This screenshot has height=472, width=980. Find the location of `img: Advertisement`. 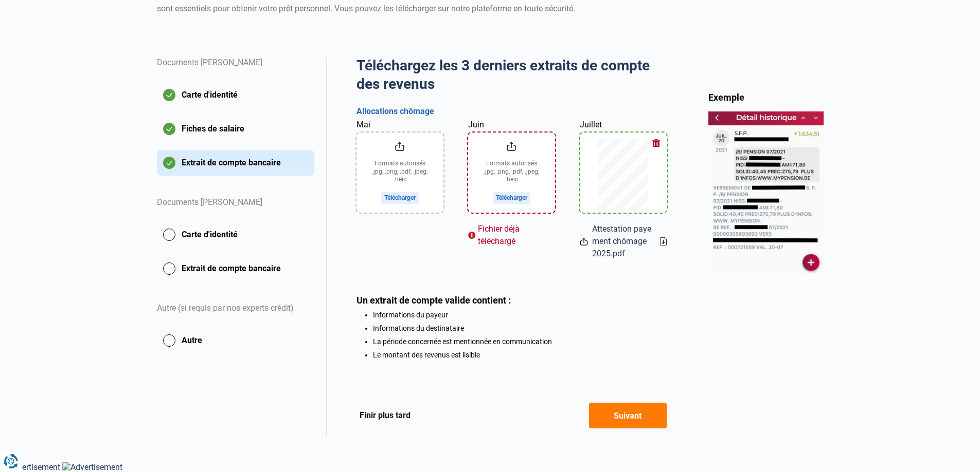

img: Advertisement is located at coordinates (92, 467).